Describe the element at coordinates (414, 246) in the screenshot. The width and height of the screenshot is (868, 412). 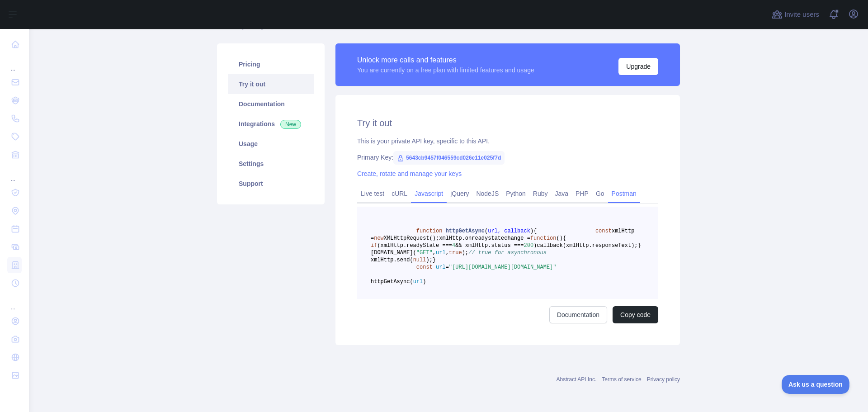
I see `span: (xmlHttp.readyState ===` at that location.